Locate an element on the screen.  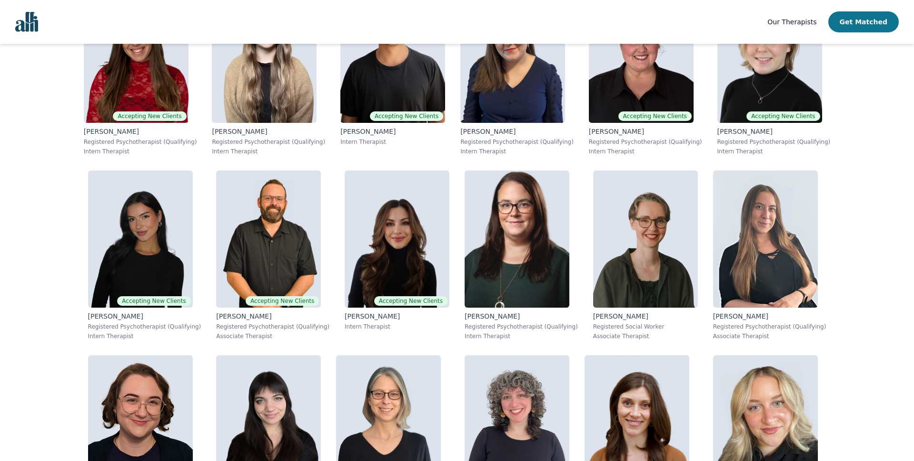
p: Registered Social Worker is located at coordinates (645, 326).